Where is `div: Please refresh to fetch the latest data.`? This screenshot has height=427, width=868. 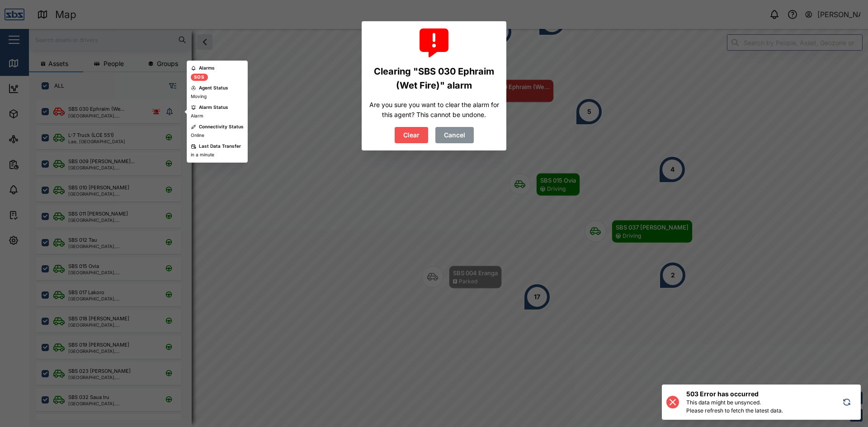 div: Please refresh to fetch the latest data. is located at coordinates (735, 411).